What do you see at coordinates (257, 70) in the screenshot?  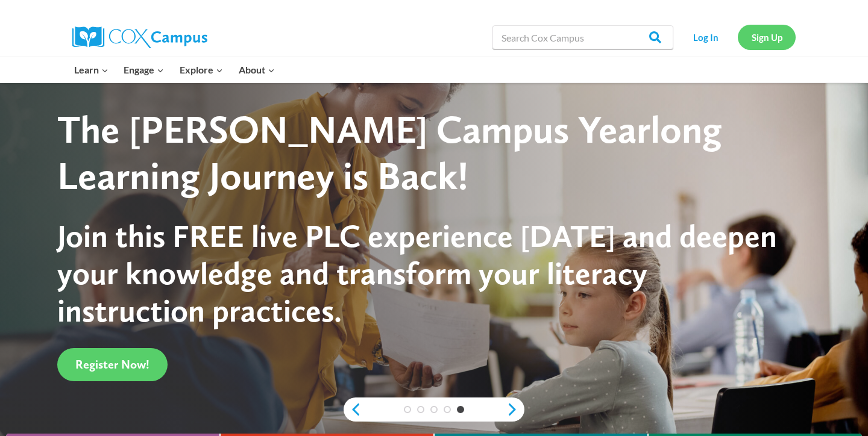 I see `button: Child menu of About` at bounding box center [257, 70].